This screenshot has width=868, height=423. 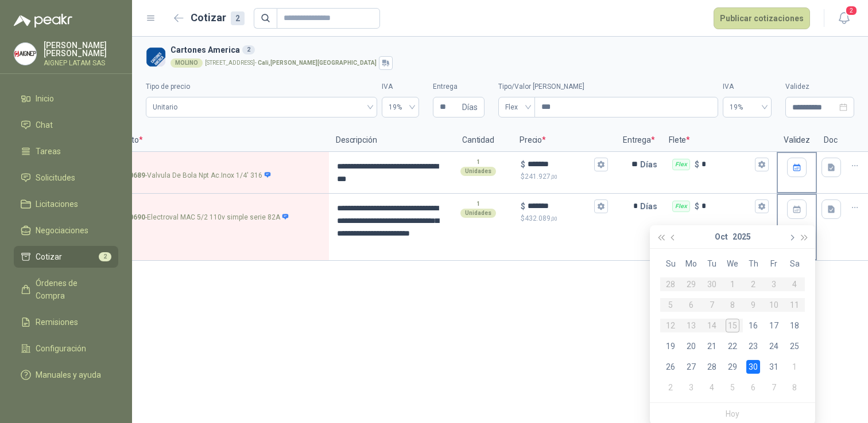 What do you see at coordinates (198, 217) in the screenshot?
I see `p: - Electroval MAC 5/2 110v simple serie 82A` at bounding box center [198, 217].